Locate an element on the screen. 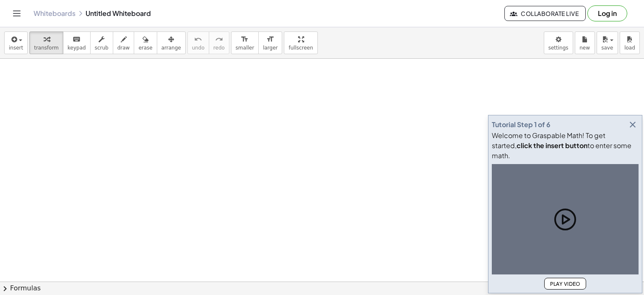  button: load is located at coordinates (630, 43).